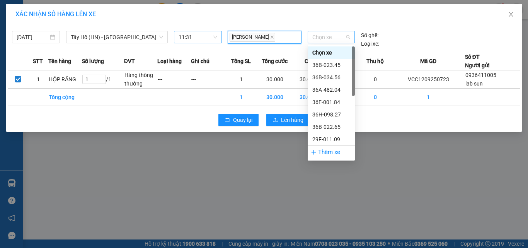 The width and height of the screenshot is (528, 248). What do you see at coordinates (83, 44) in the screenshot?
I see `span: Website` at bounding box center [83, 44].